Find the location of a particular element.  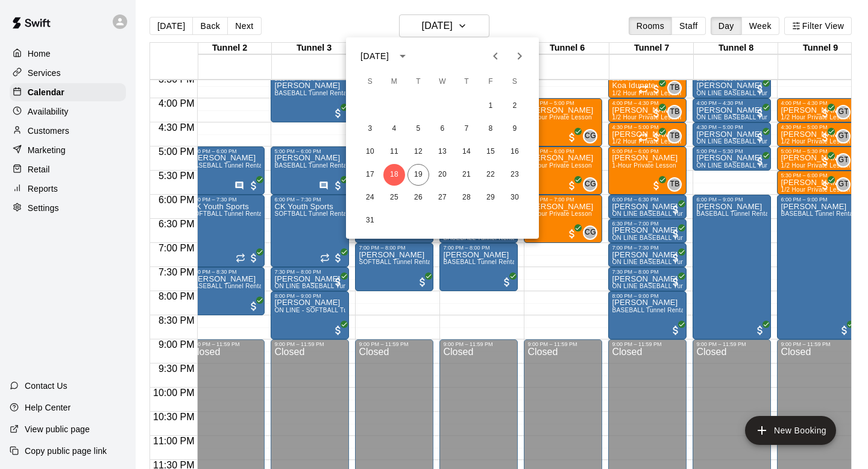

button: 3 is located at coordinates (370, 129).